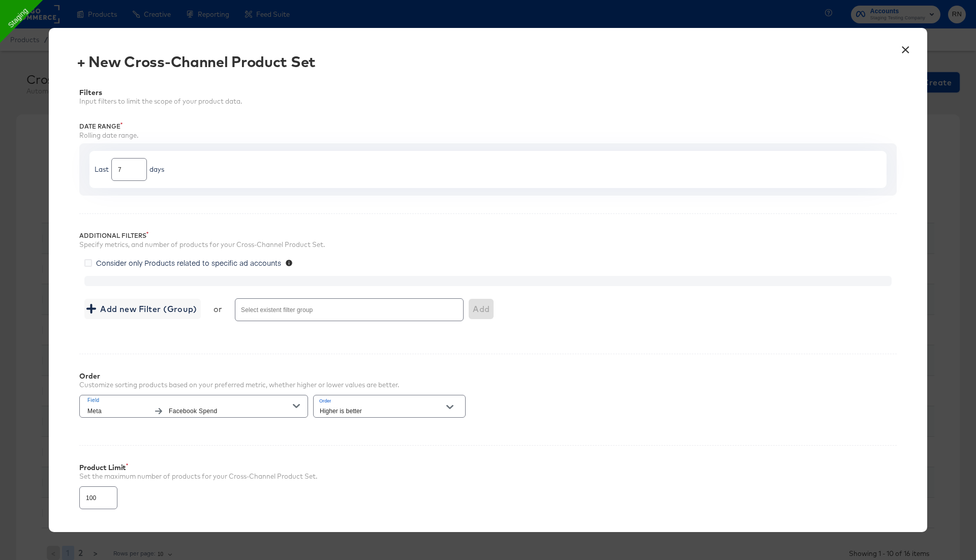 The image size is (976, 560). Describe the element at coordinates (488, 127) in the screenshot. I see `div: Date Range` at that location.